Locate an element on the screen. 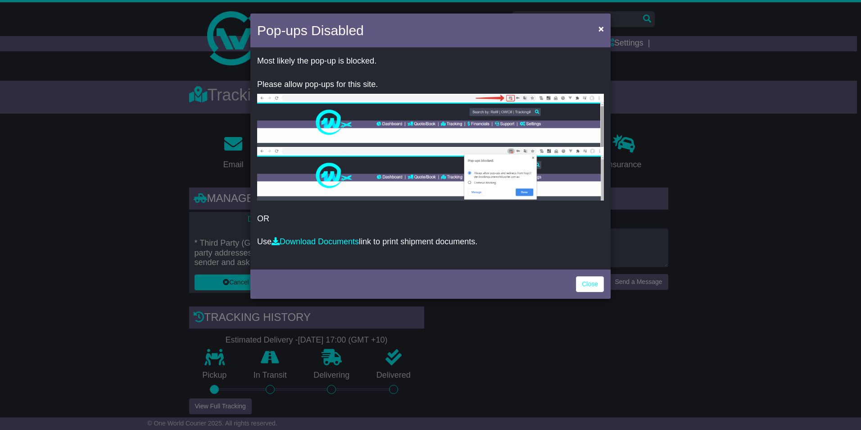 The image size is (861, 430). img: allow-popup-2.png is located at coordinates (431, 173).